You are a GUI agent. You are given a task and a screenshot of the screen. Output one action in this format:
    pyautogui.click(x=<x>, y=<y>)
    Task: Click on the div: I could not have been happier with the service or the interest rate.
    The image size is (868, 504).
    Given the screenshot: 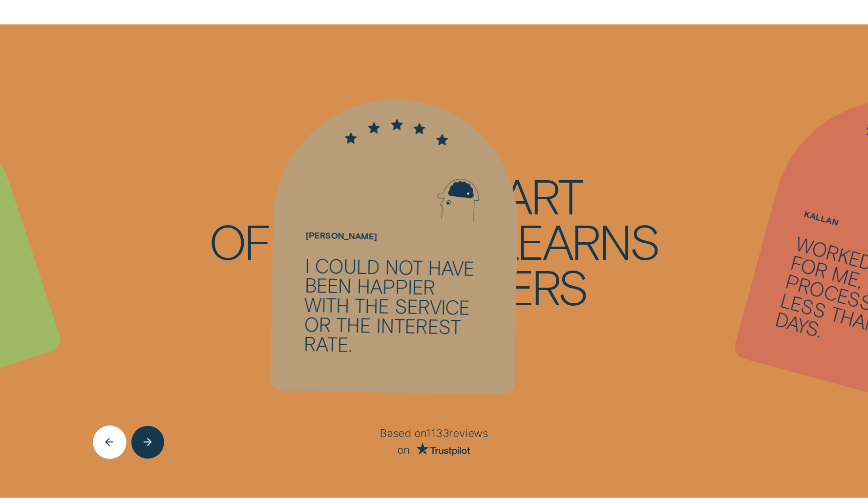 What is the action you would take?
    pyautogui.click(x=394, y=306)
    